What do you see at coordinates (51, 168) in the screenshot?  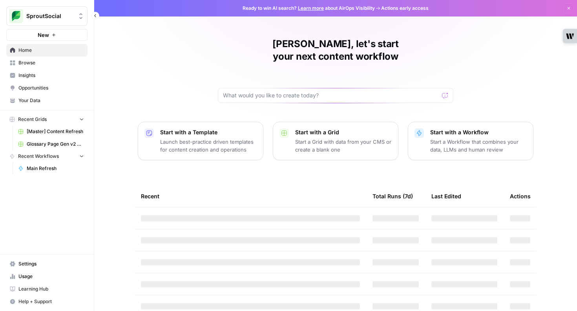 I see `a: Main Refresh` at bounding box center [51, 168].